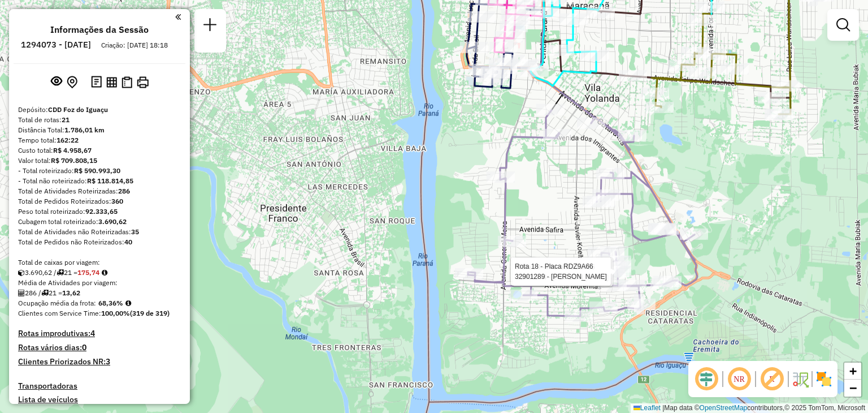 This screenshot has height=413, width=868. What do you see at coordinates (92, 333) in the screenshot?
I see `strong: 4` at bounding box center [92, 333].